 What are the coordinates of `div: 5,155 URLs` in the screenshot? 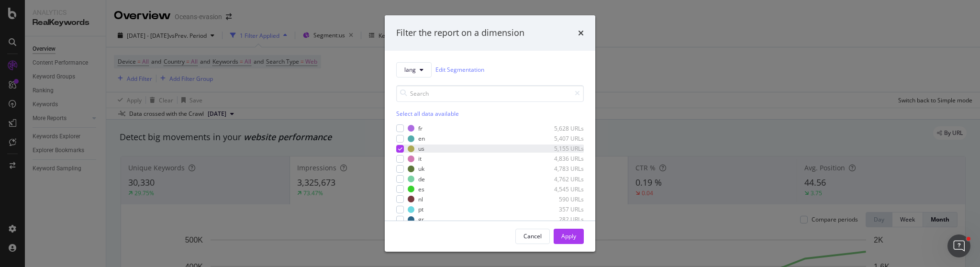 It's located at (560, 148).